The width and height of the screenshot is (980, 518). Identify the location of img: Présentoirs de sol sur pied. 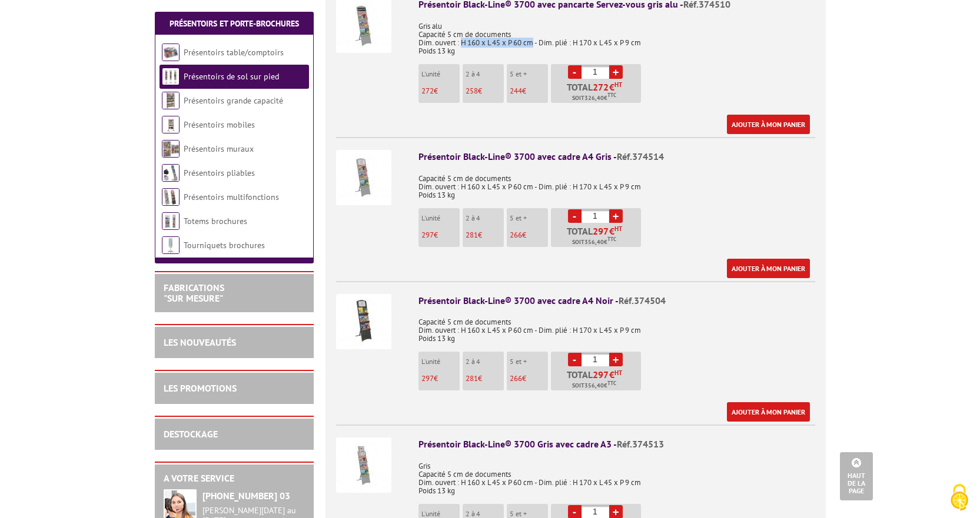
(170, 76).